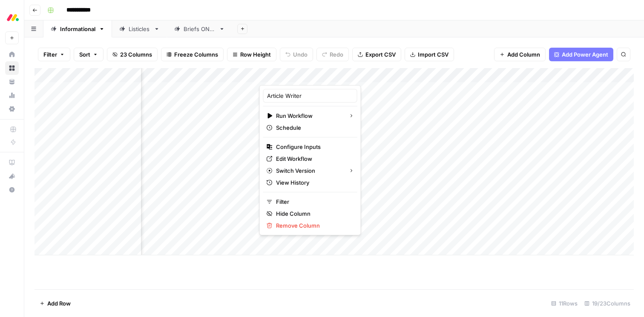  Describe the element at coordinates (12, 82) in the screenshot. I see `a: Your Data` at that location.